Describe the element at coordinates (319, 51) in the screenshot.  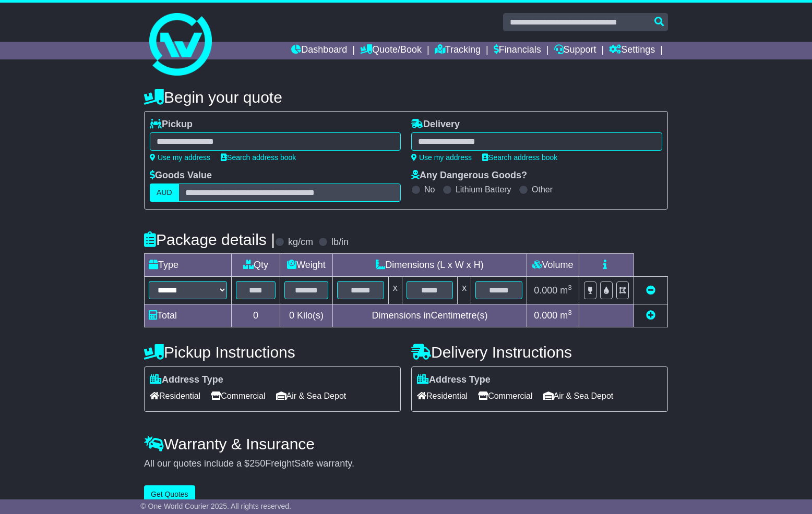
I see `a: Dashboard` at that location.